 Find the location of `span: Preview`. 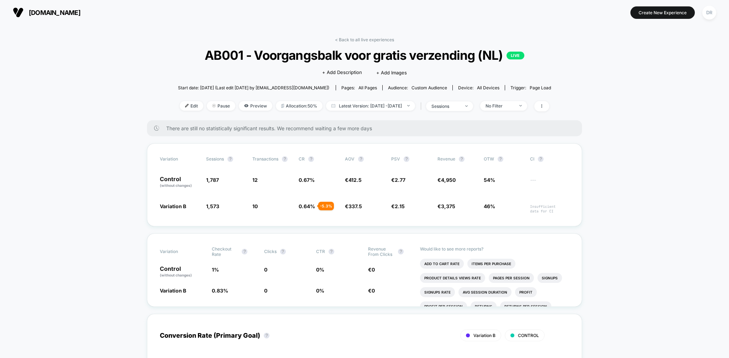

span: Preview is located at coordinates (256, 106).